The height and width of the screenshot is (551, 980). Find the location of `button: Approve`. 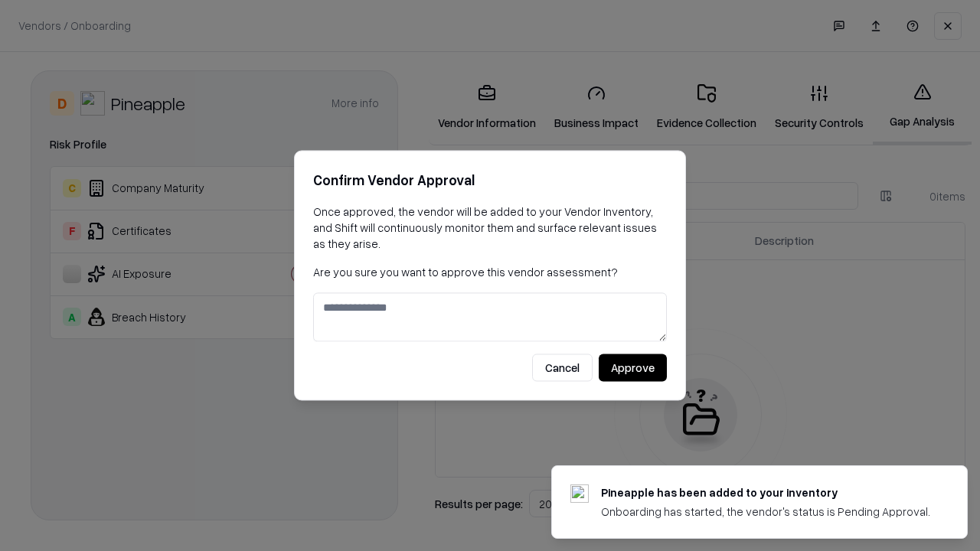

button: Approve is located at coordinates (632, 368).